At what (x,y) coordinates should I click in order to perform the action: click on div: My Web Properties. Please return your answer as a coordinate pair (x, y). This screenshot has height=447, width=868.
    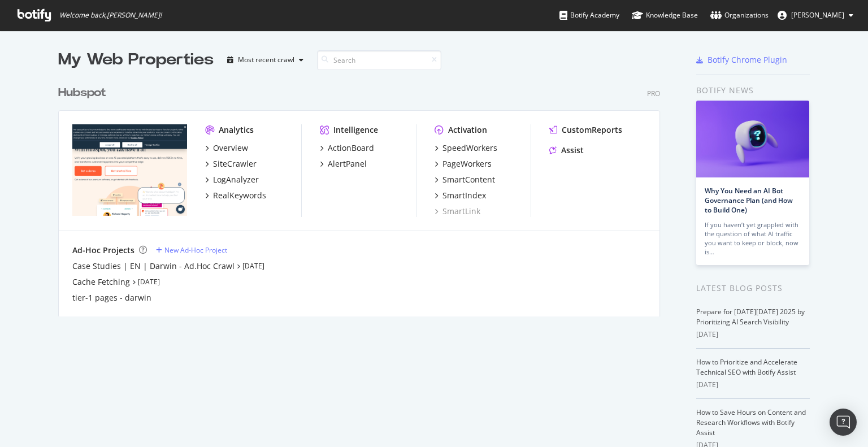
    Looking at the image, I should click on (136, 60).